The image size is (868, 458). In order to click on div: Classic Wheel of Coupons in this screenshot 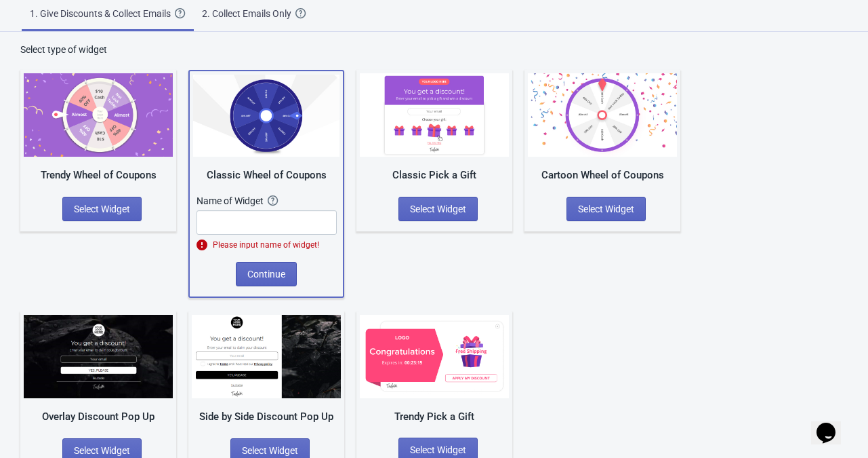, I will do `click(266, 175)`.